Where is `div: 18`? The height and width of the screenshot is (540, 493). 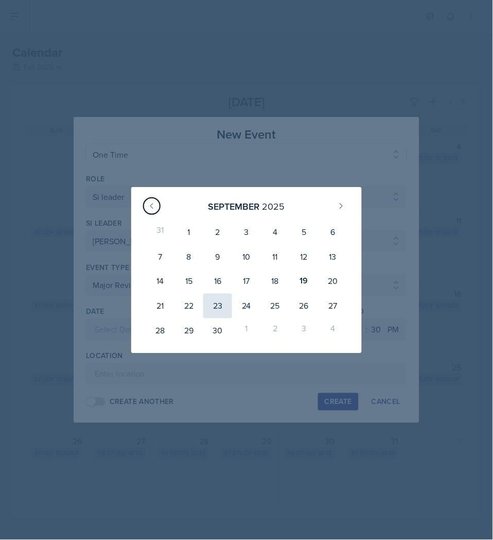
div: 18 is located at coordinates (275, 281).